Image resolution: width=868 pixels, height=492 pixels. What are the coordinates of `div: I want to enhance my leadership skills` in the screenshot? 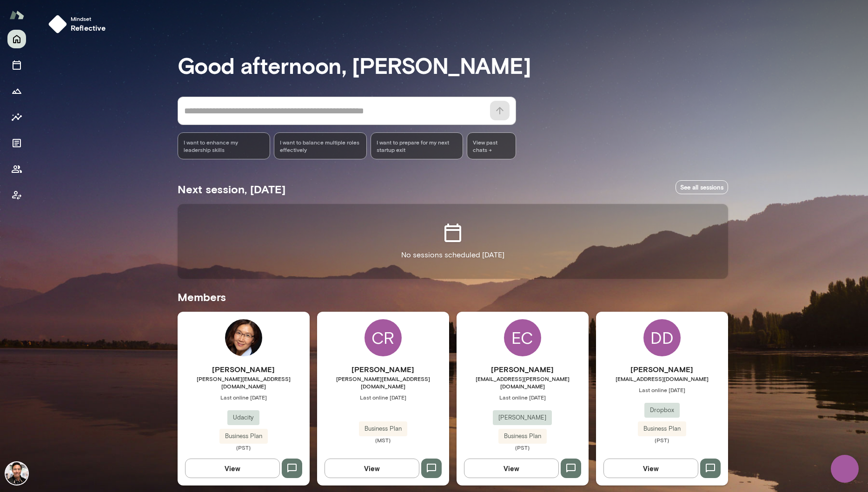 It's located at (224, 146).